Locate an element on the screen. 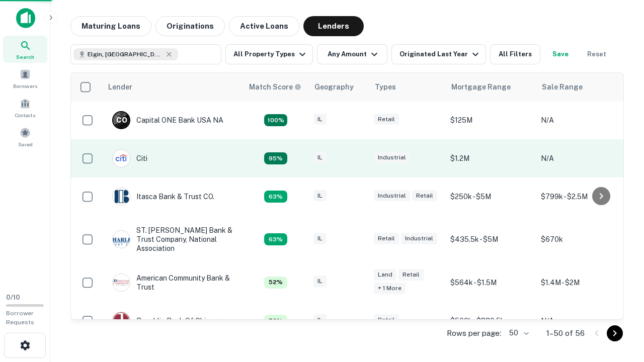 Image resolution: width=644 pixels, height=362 pixels. div: Land is located at coordinates (385, 275).